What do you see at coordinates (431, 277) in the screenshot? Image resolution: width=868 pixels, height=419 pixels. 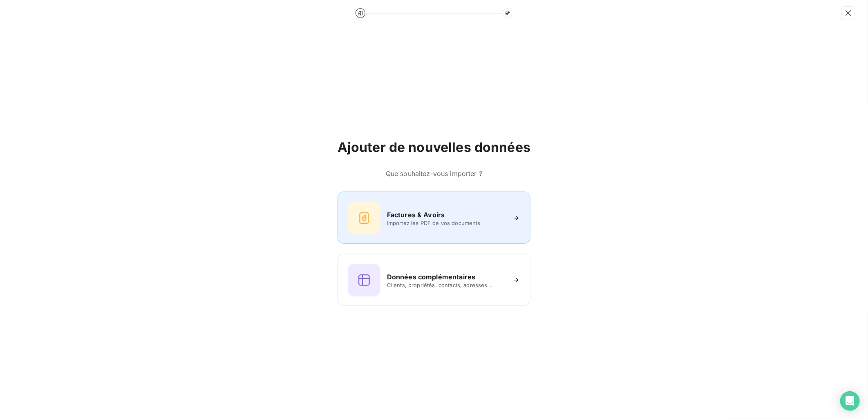 I see `h6: Données complémentaires` at bounding box center [431, 277].